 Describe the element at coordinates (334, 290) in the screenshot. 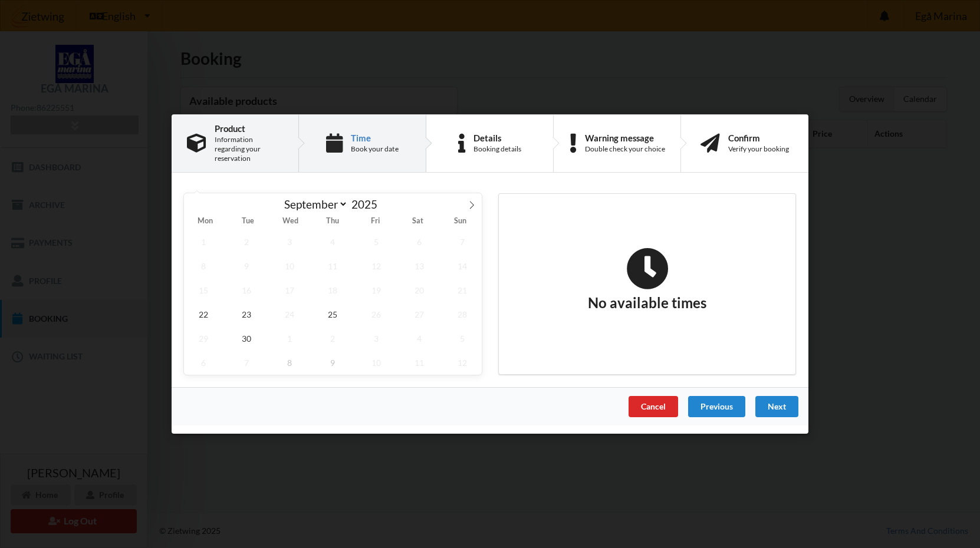

I see `span: September 18, 2025` at that location.